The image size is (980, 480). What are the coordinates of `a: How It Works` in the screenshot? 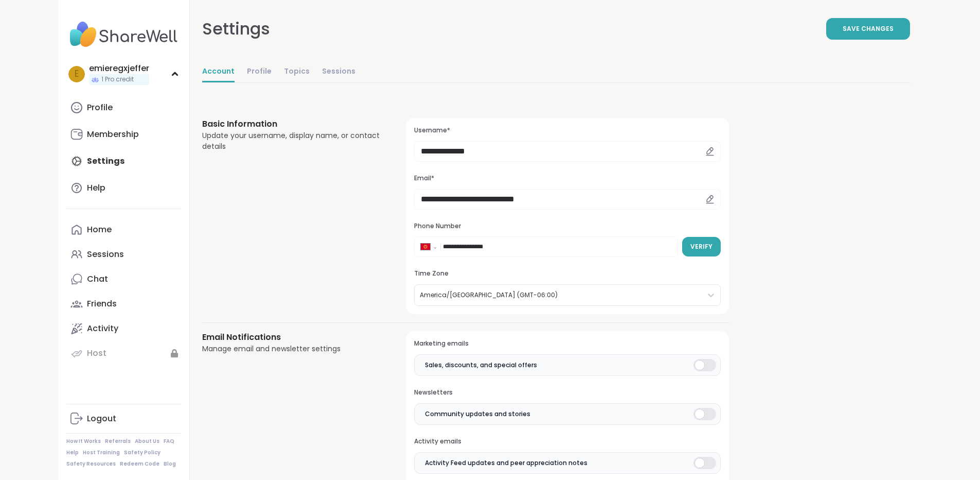 It's located at (84, 441).